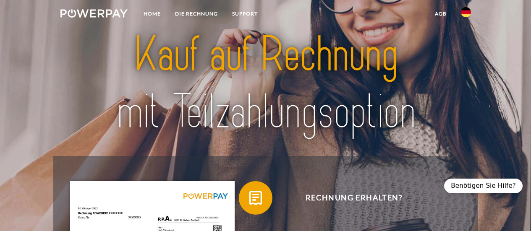 The height and width of the screenshot is (231, 531). What do you see at coordinates (440, 14) in the screenshot?
I see `a: agb` at bounding box center [440, 14].